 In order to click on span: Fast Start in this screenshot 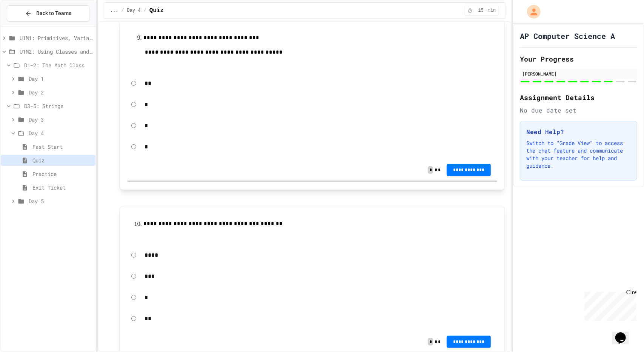, I will do `click(62, 146)`.